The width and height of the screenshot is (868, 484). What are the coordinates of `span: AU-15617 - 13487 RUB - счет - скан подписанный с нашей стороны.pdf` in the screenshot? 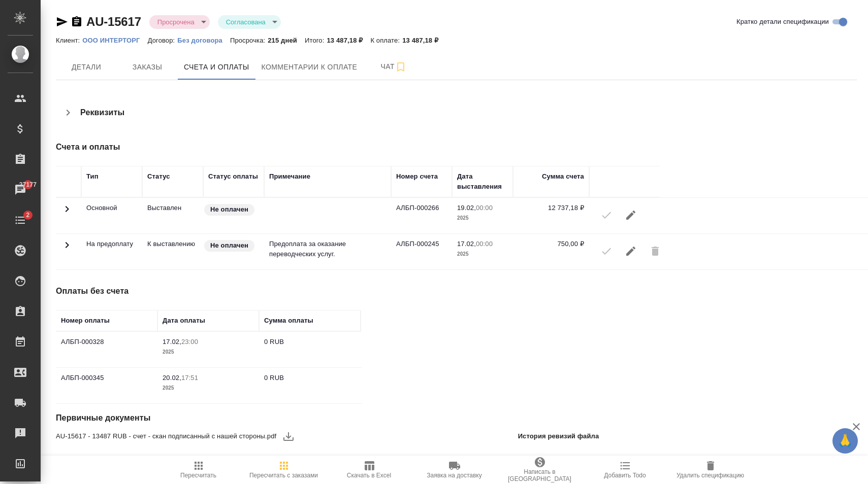 It's located at (166, 436).